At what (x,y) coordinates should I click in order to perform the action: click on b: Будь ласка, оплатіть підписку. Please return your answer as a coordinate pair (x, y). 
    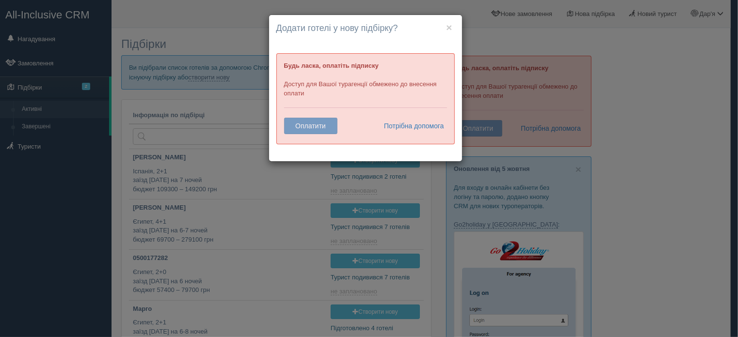
    Looking at the image, I should click on (331, 65).